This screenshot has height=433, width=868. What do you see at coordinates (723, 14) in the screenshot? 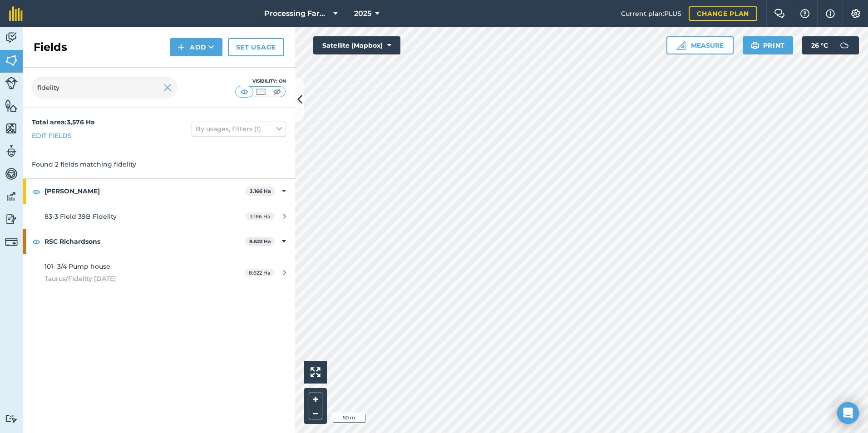
I see `a: Change plan` at bounding box center [723, 14].